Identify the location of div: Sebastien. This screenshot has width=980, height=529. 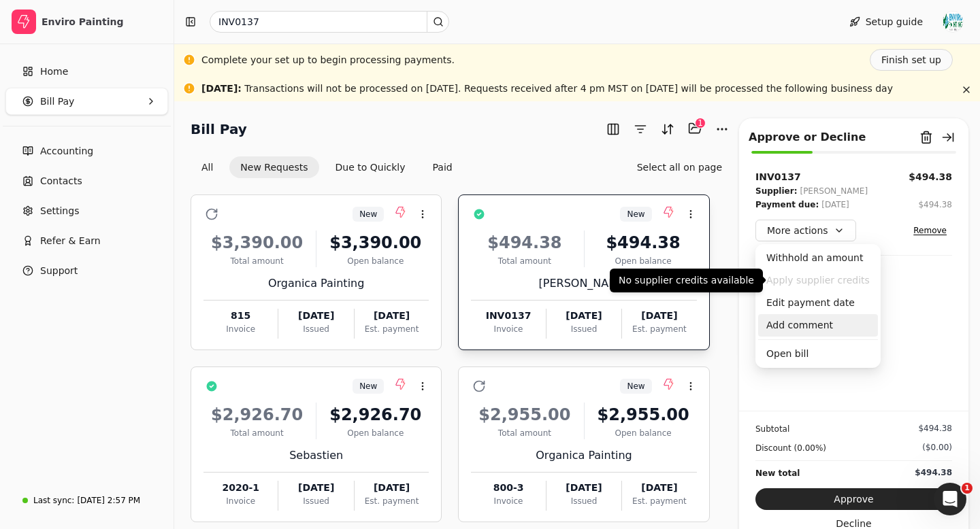
(316, 456).